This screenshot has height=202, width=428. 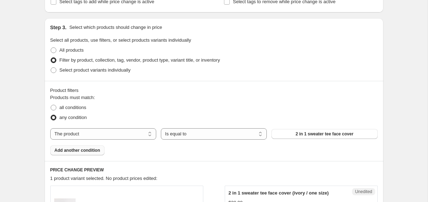 What do you see at coordinates (77, 150) in the screenshot?
I see `span: Add another condition` at bounding box center [77, 150].